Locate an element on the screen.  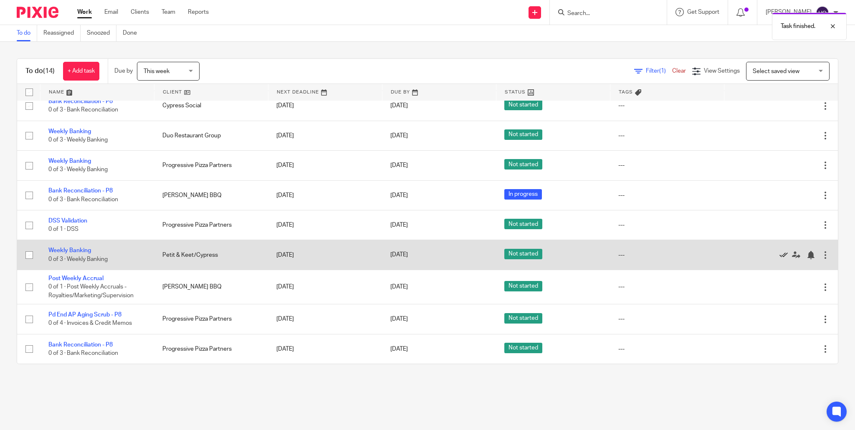
a: Work is located at coordinates (84, 12).